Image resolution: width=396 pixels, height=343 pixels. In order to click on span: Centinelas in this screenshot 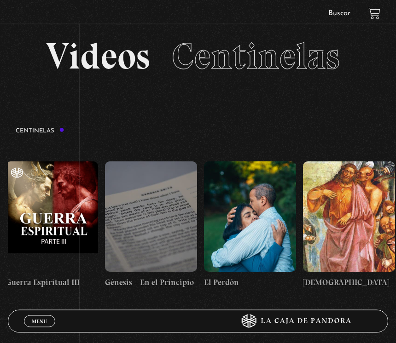, I will do `click(255, 57)`.